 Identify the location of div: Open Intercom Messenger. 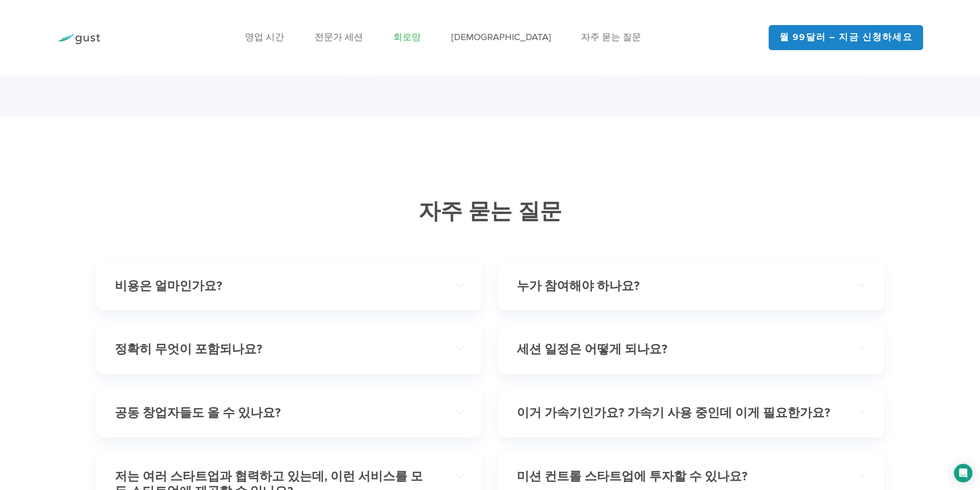
(963, 473).